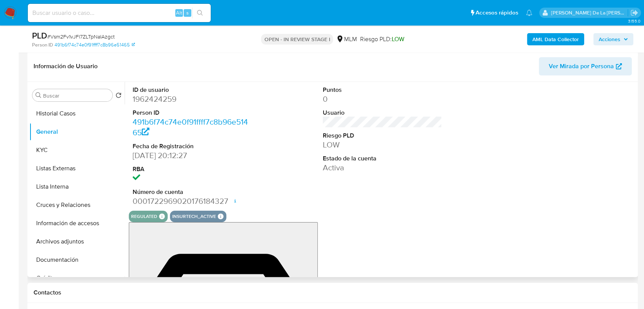  What do you see at coordinates (179, 13) in the screenshot?
I see `span: Alt` at bounding box center [179, 13].